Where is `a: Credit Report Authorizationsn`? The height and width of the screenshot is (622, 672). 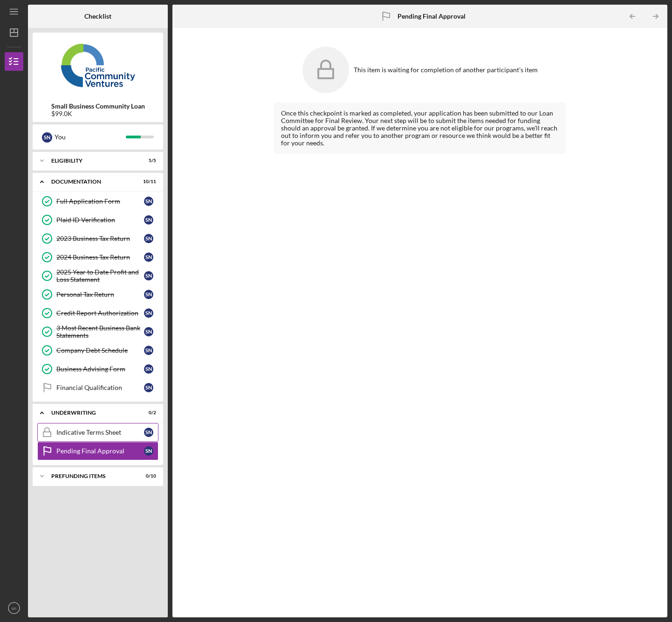 a: Credit Report Authorizationsn is located at coordinates (98, 313).